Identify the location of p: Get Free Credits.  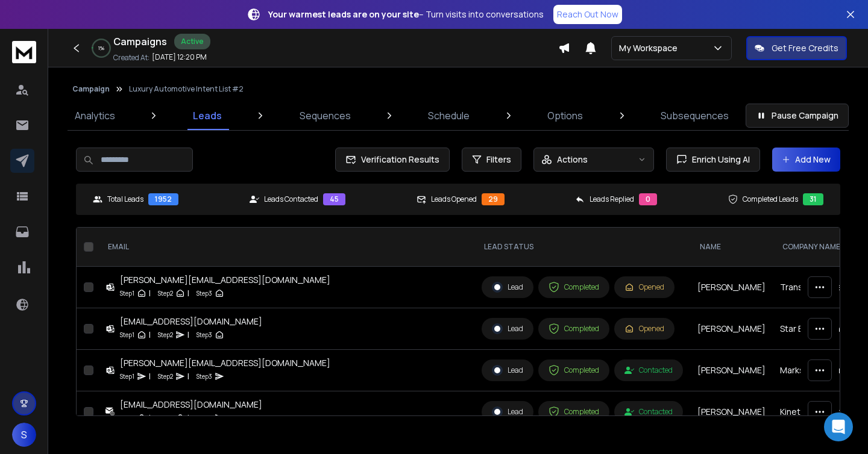
(804, 49).